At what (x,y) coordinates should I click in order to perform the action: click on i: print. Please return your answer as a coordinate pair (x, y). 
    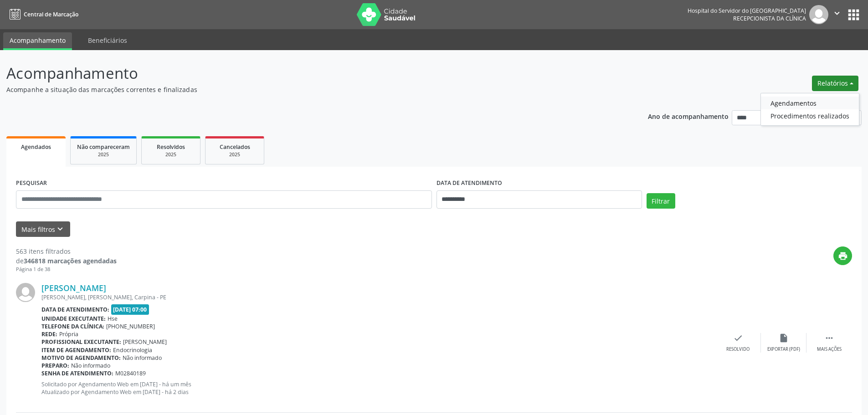
    Looking at the image, I should click on (843, 256).